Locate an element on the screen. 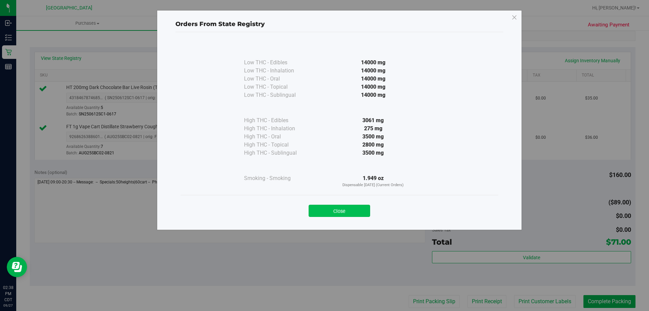 The height and width of the screenshot is (311, 649). div: 275 mg is located at coordinates (373, 128).